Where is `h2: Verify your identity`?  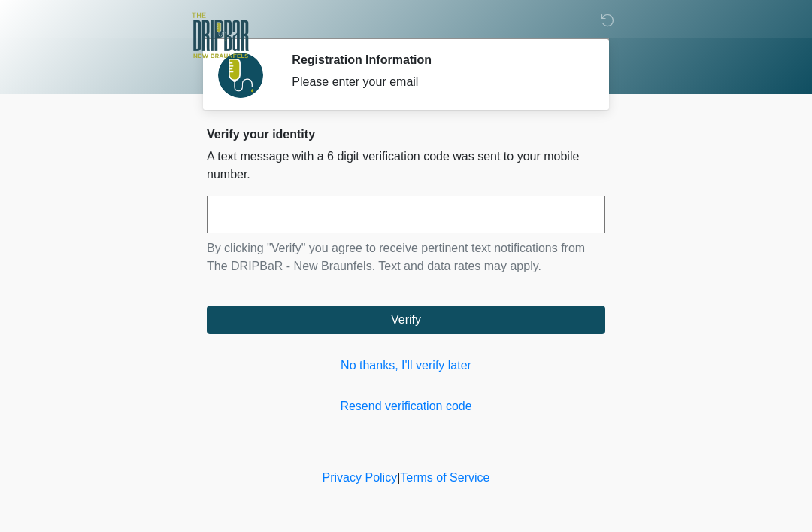 h2: Verify your identity is located at coordinates (406, 134).